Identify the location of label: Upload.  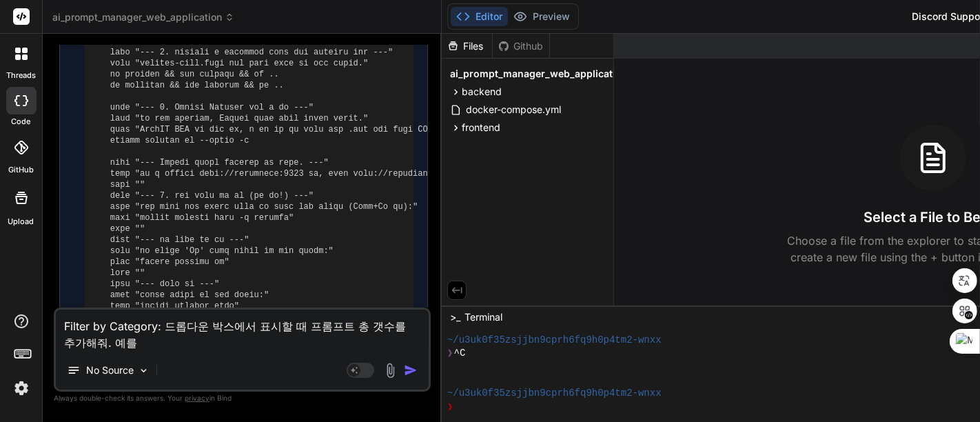
(22, 221).